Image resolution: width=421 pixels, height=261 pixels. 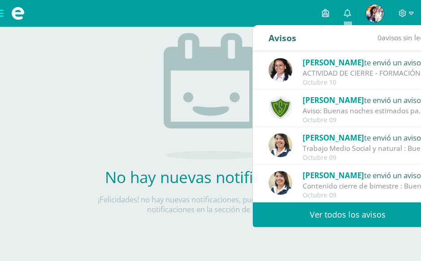 I want to click on h2: No hay nuevas notificaciones, so click(x=211, y=177).